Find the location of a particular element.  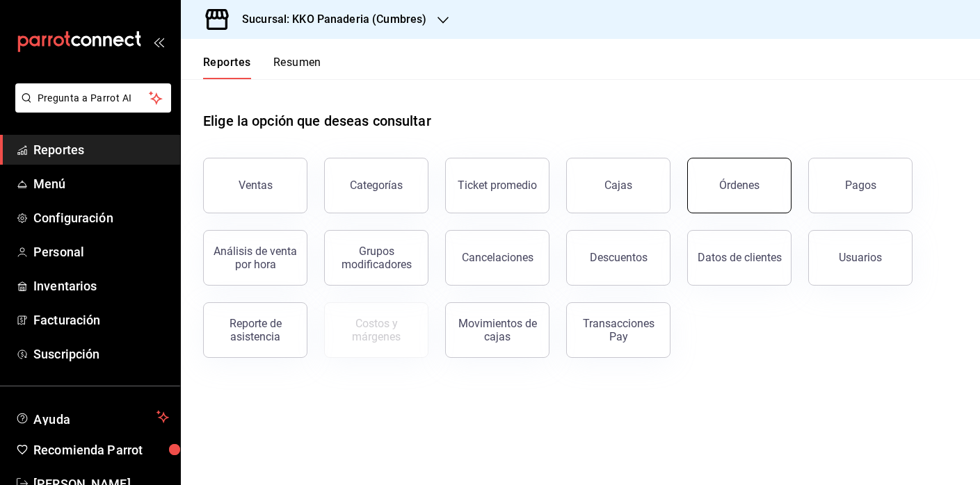

button: Descuentos is located at coordinates (618, 258).